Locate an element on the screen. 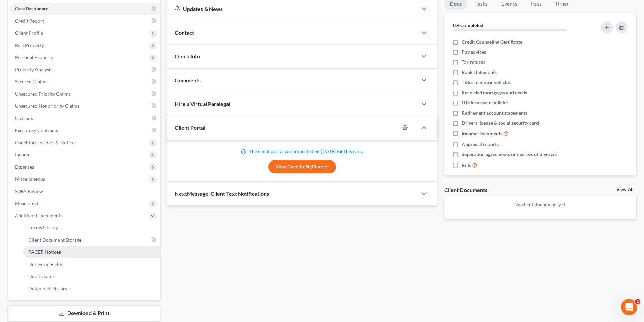 Image resolution: width=644 pixels, height=322 pixels. span: Client Profile is located at coordinates (29, 33).